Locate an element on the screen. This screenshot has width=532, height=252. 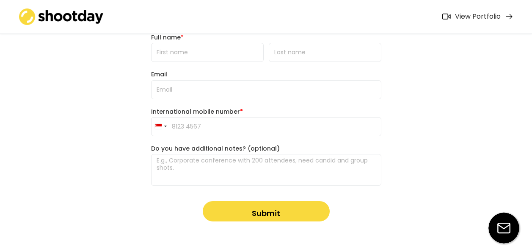
div: International mobile number is located at coordinates (266, 111).